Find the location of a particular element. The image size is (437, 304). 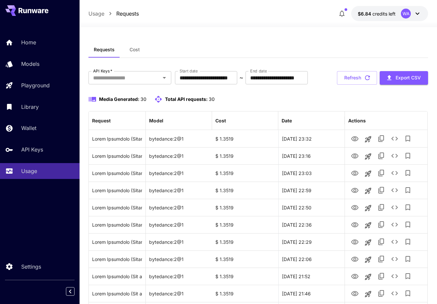

button: Refresh is located at coordinates (356, 78).